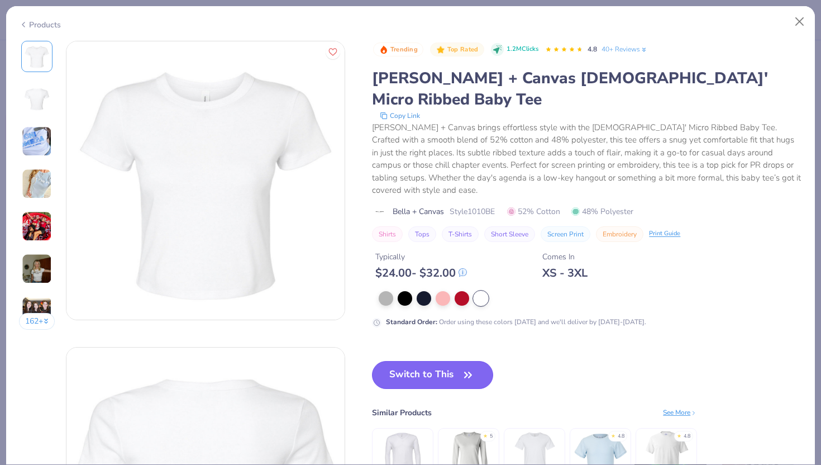  What do you see at coordinates (387, 234) in the screenshot?
I see `button: Shirts` at bounding box center [387, 234].